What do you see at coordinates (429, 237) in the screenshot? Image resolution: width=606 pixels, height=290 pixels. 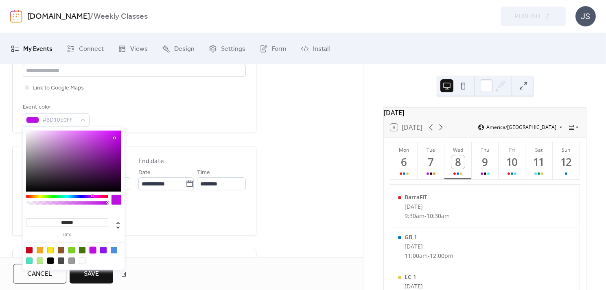 I see `div: GB 1` at bounding box center [429, 237].